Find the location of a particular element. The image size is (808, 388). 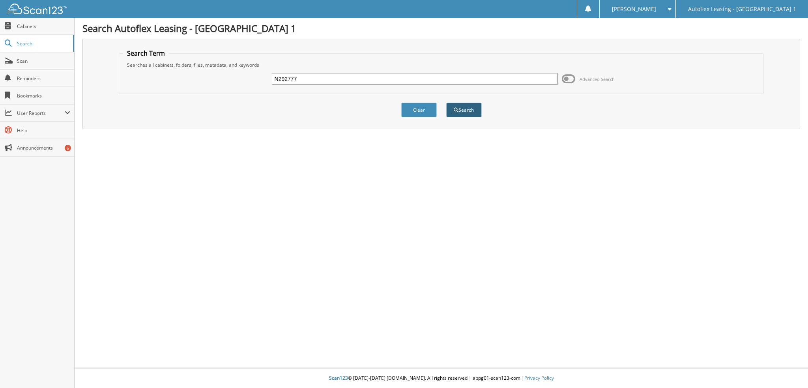

button: Clear is located at coordinates (419, 110).